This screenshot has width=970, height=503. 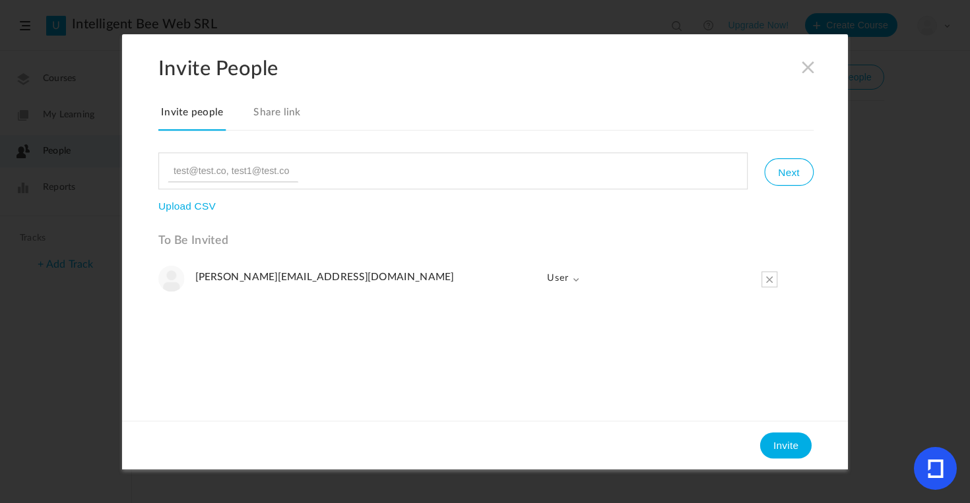 What do you see at coordinates (233, 171) in the screenshot?
I see `input: test@test.co, test1@test.co` at bounding box center [233, 171].